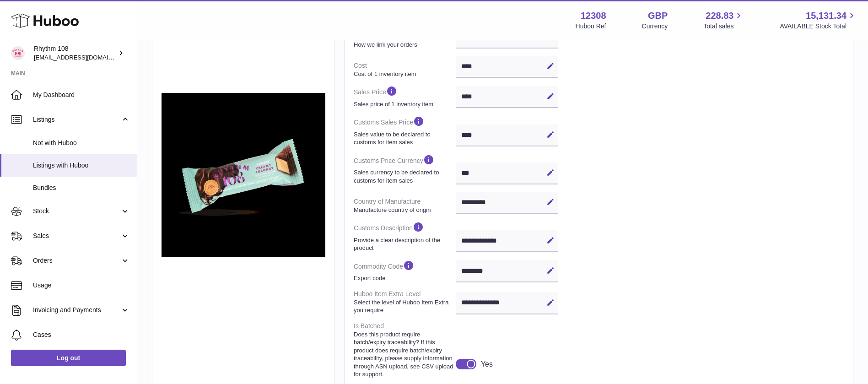 This screenshot has height=384, width=868. I want to click on span: Total sales, so click(723, 26).